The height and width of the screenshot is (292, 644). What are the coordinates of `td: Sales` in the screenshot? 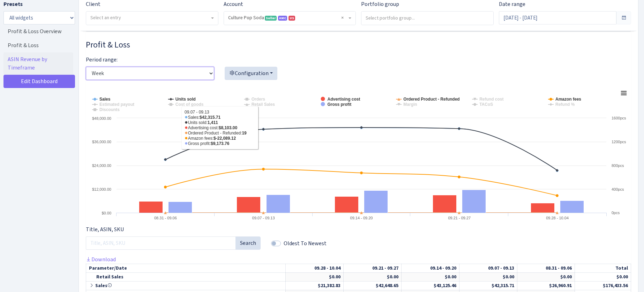 It's located at (186, 285).